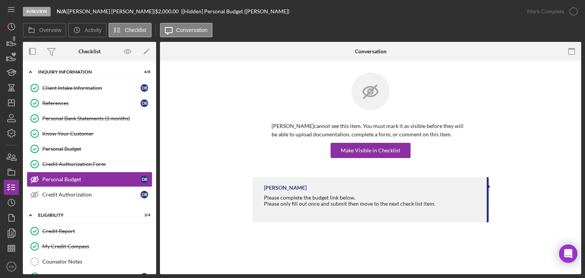 The image size is (585, 278). Describe the element at coordinates (89, 88) in the screenshot. I see `a: Client Intake InformationDB` at that location.